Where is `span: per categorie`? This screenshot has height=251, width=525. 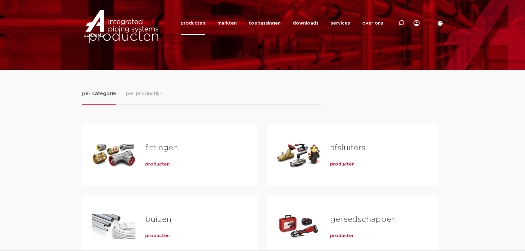
span: per categorie is located at coordinates (99, 94).